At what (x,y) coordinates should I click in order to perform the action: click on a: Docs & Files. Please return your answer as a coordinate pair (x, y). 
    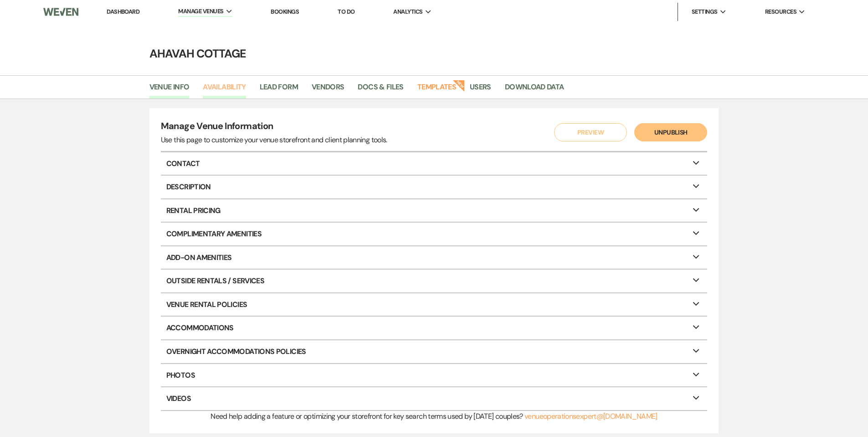
    Looking at the image, I should click on (381, 90).